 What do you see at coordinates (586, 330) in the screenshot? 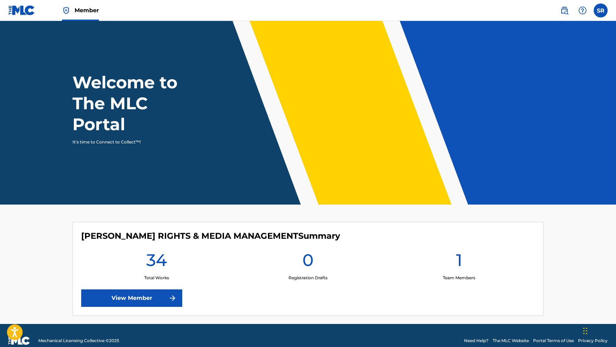
I see `div: Drag` at bounding box center [586, 330].